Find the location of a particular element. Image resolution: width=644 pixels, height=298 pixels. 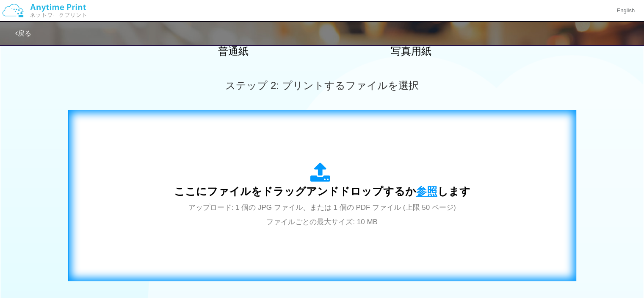

h2: 普通紙 is located at coordinates (233, 51).